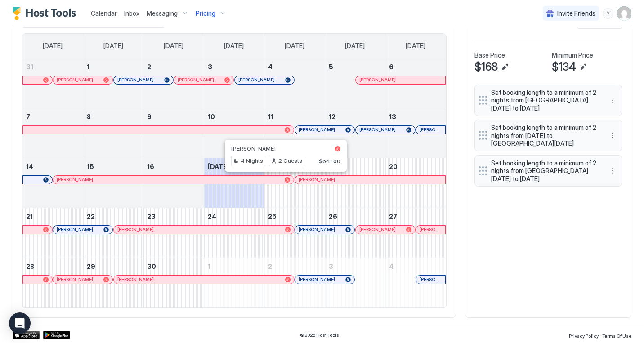  What do you see at coordinates (355, 67) in the screenshot?
I see `a: September 5, 2025` at bounding box center [355, 67].